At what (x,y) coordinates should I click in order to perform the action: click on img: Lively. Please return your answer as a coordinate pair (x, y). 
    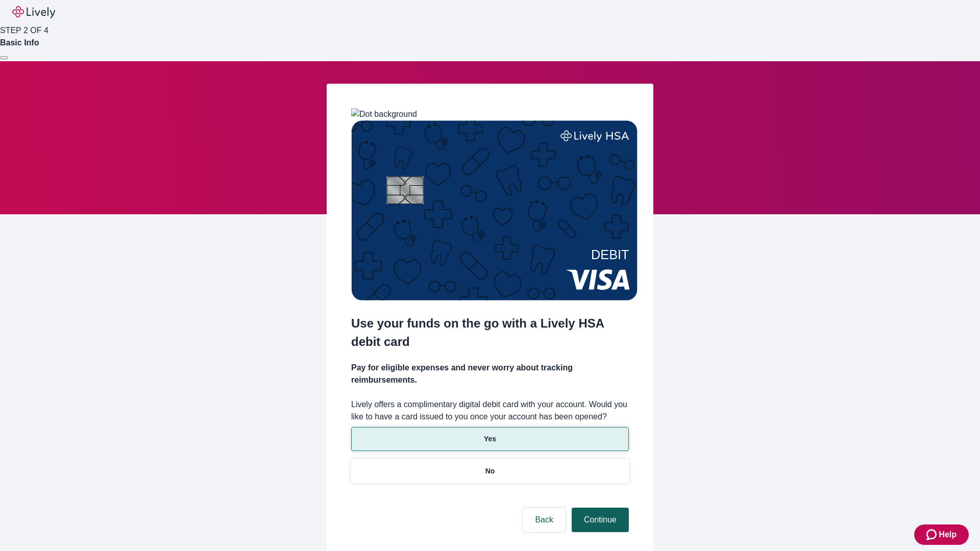
    Looking at the image, I should click on (33, 12).